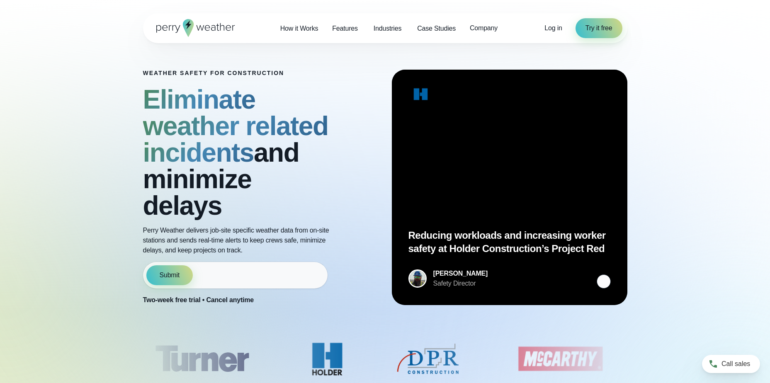 The width and height of the screenshot is (770, 383). Describe the element at coordinates (560, 359) in the screenshot. I see `div: 4 of 8` at that location.